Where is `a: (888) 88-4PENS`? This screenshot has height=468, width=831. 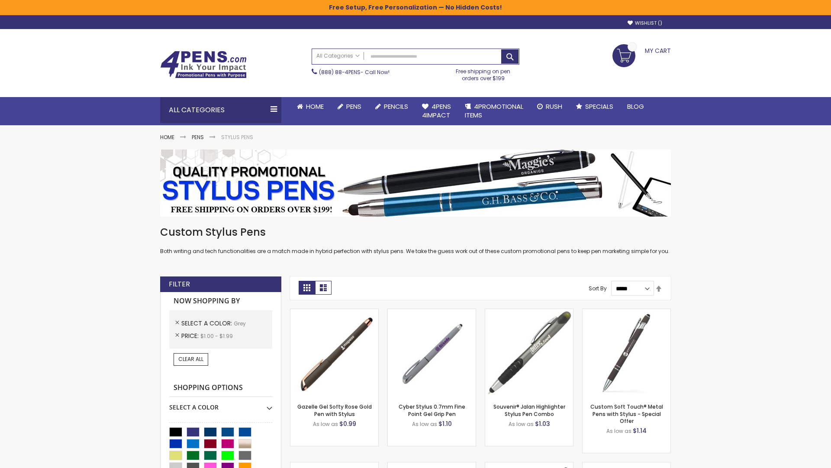
a: (888) 88-4PENS is located at coordinates (340, 72).